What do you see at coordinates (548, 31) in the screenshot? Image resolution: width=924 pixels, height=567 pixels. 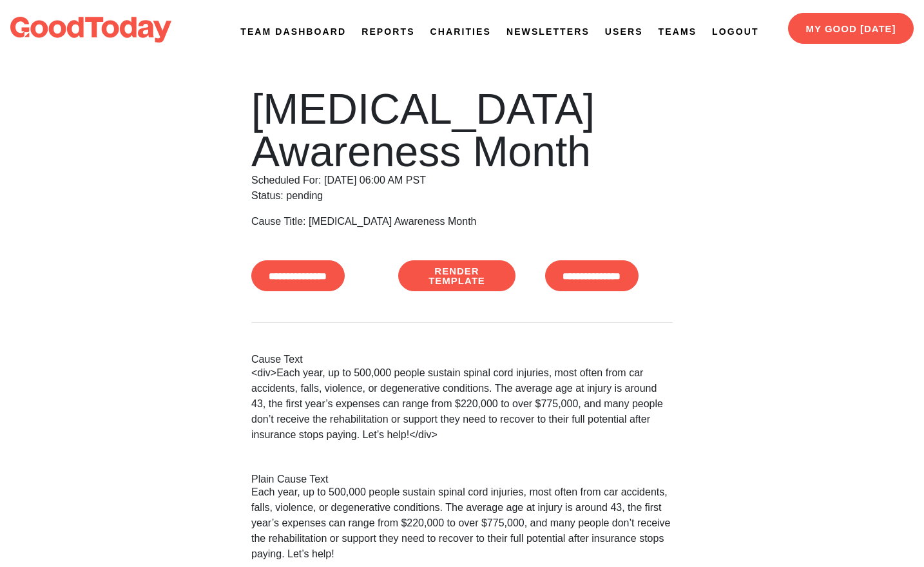 I see `a: Newsletters` at bounding box center [548, 31].